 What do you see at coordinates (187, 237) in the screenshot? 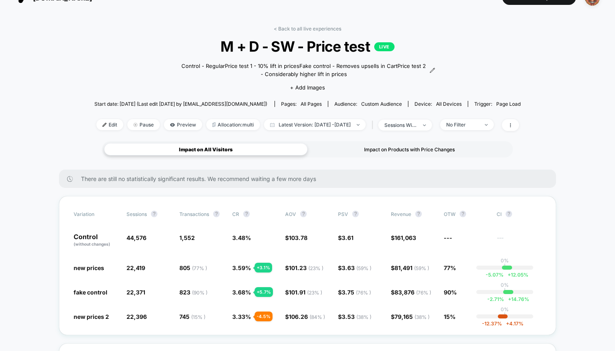
I see `span: 1,552` at bounding box center [187, 237].